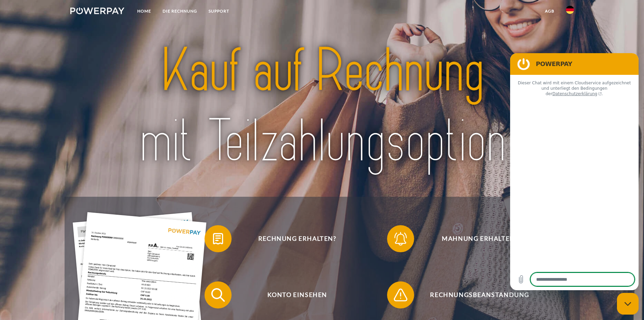 The image size is (644, 320). What do you see at coordinates (401, 239) in the screenshot?
I see `img: qb_bell.svg` at bounding box center [401, 239].